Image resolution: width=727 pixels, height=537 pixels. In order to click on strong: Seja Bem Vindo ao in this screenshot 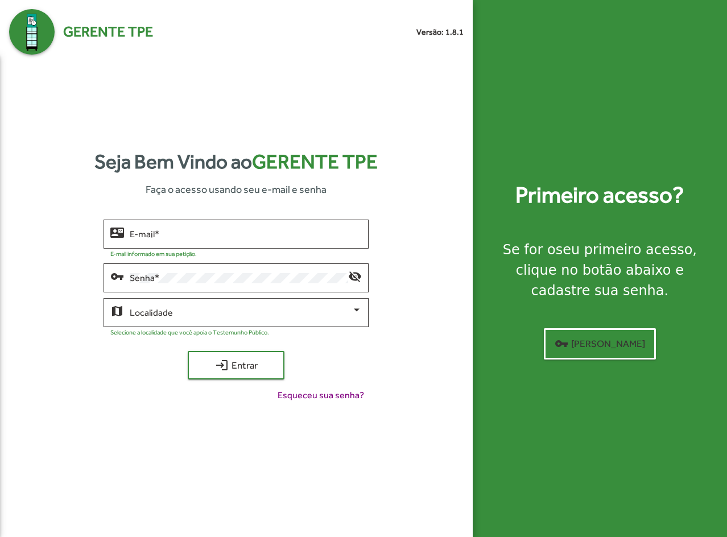, I will do `click(236, 162)`.